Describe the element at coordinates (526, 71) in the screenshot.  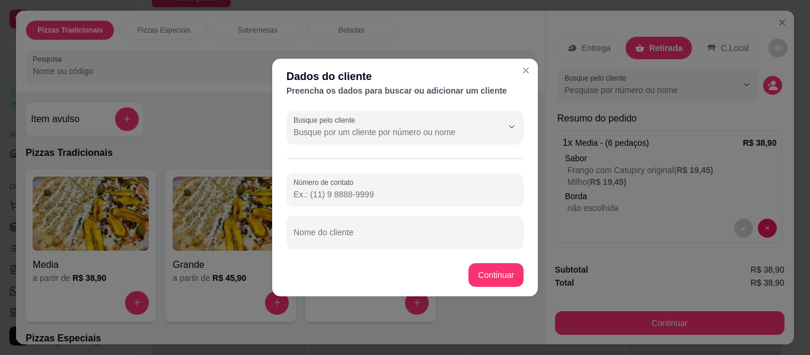
I see `button: Close` at that location.